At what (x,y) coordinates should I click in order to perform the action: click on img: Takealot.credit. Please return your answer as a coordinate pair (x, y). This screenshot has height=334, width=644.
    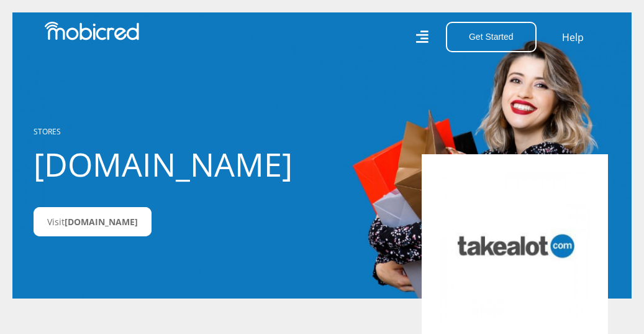
    Looking at the image, I should click on (514, 247).